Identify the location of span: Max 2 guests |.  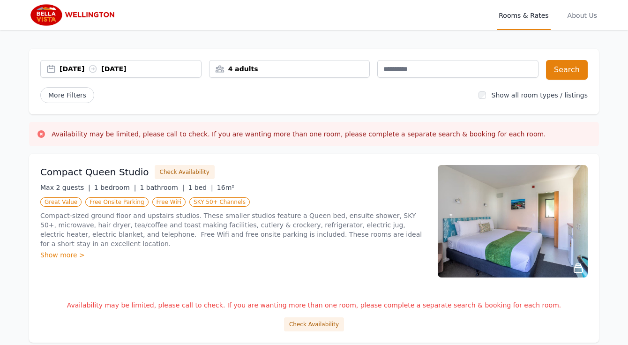
(65, 187).